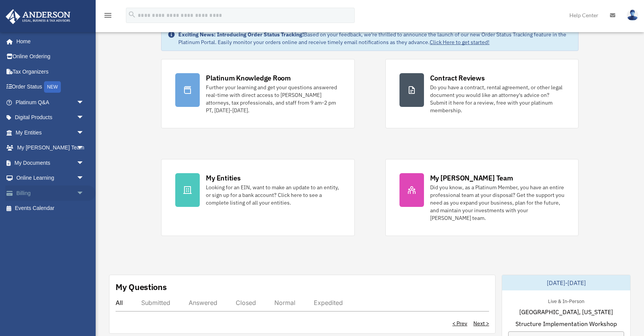 The height and width of the screenshot is (336, 644). I want to click on div: Closed, so click(246, 303).